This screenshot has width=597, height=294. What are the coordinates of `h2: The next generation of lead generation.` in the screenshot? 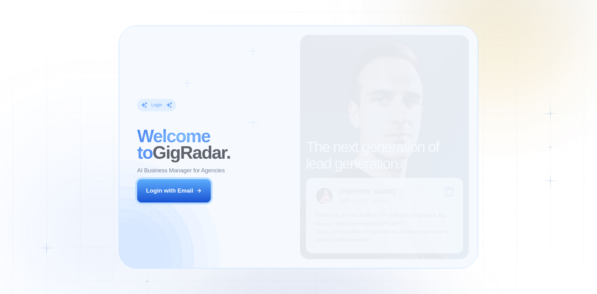 It's located at (384, 155).